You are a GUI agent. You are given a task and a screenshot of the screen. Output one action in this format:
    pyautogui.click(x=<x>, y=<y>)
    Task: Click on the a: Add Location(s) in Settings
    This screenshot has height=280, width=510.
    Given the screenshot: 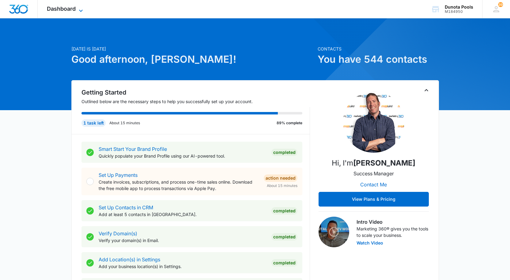 What is the action you would take?
    pyautogui.click(x=129, y=260)
    